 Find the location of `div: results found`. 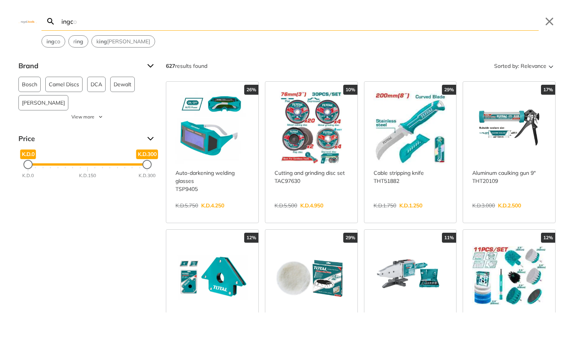

div: results found is located at coordinates (186, 66).